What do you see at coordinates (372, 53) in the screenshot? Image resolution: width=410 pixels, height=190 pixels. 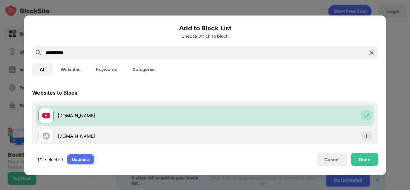 I see `img: search-close` at bounding box center [372, 53].